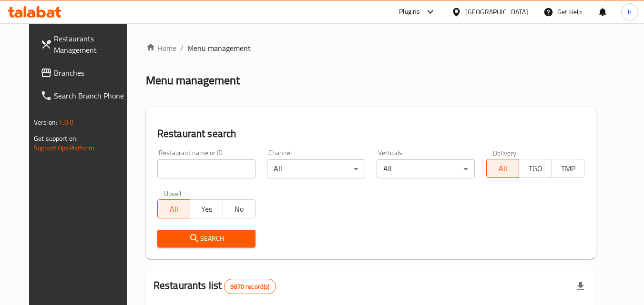  Describe the element at coordinates (85, 73) in the screenshot. I see `a: Branches` at that location.